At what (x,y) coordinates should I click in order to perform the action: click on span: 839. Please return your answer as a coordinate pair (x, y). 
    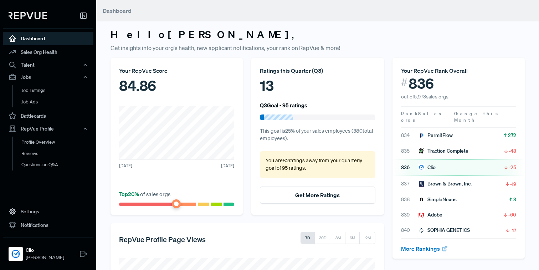
    Looking at the image, I should click on (410, 215).